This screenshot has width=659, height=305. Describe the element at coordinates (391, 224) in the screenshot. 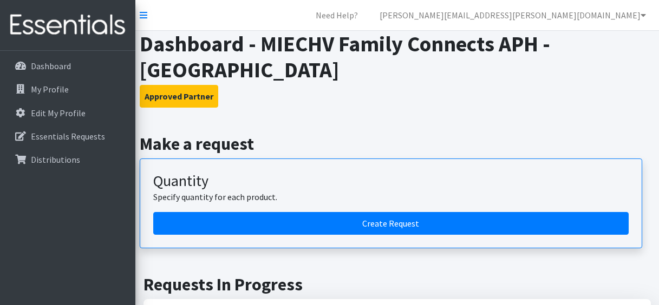

I see `a: Create a request by quantity` at that location.